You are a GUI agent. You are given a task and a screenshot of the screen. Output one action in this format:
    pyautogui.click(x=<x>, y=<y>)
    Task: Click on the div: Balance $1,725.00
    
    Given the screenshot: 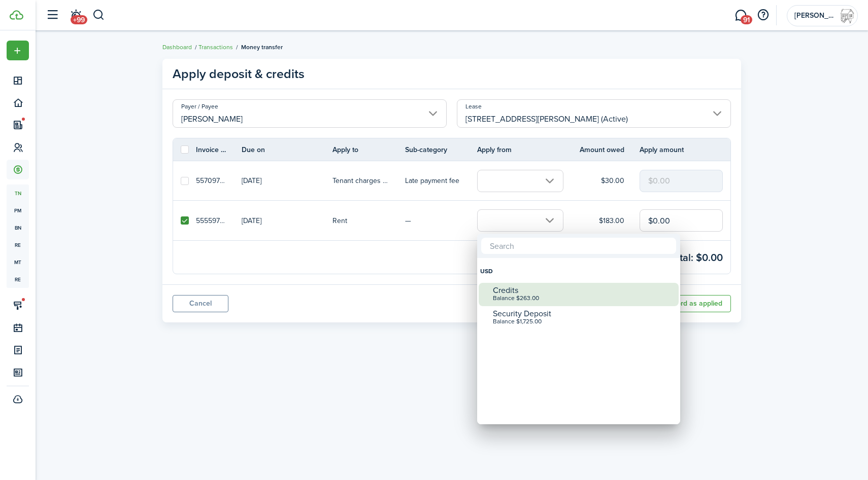 What is the action you would take?
    pyautogui.click(x=583, y=322)
    